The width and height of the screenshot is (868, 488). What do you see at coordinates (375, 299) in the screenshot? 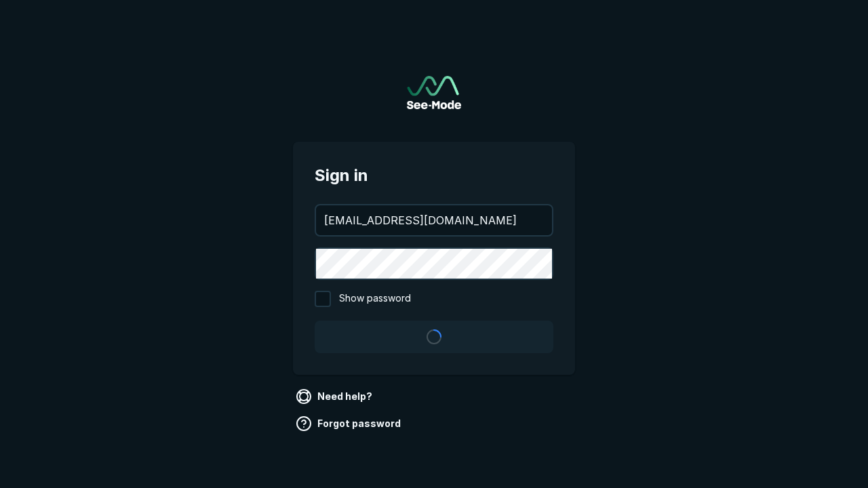
I see `span: Show password` at bounding box center [375, 299].